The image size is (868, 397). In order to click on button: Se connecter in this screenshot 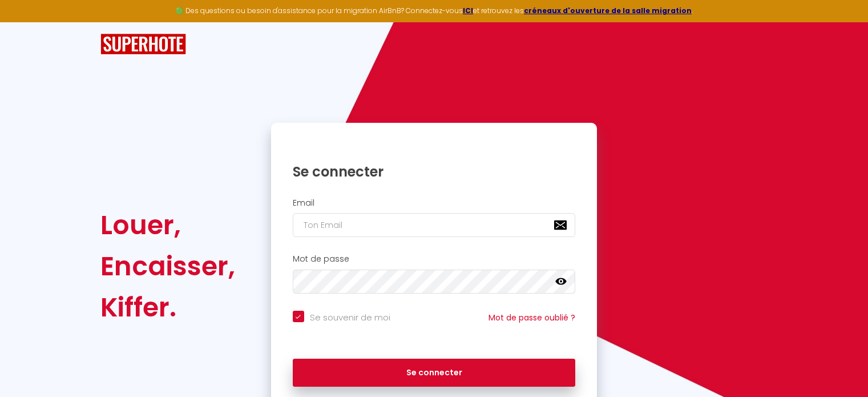, I will do `click(434, 373)`.